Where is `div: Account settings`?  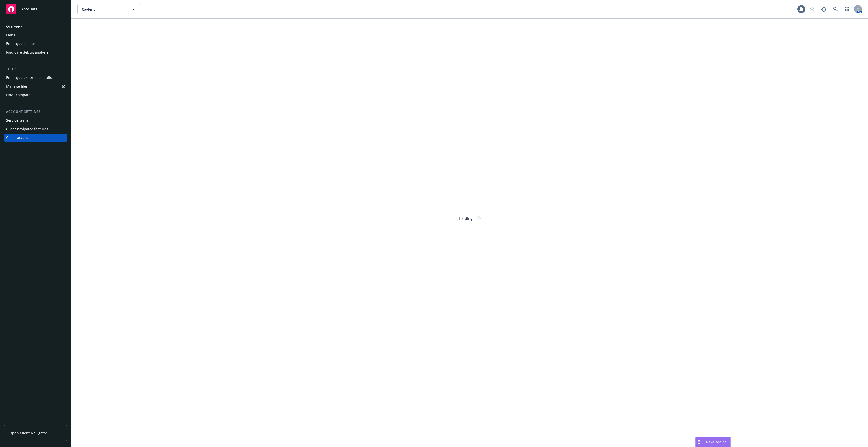 div: Account settings is located at coordinates (36, 112).